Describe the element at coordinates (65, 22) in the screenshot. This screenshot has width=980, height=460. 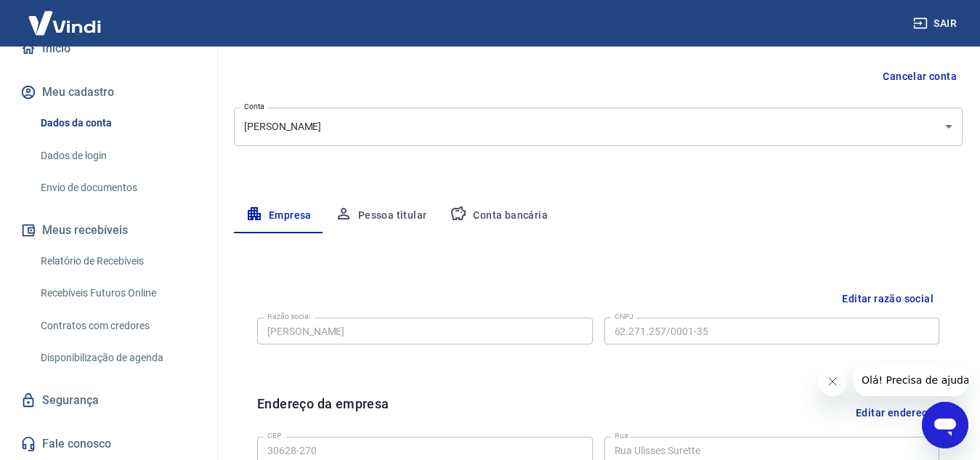
I see `img: Vindi` at that location.